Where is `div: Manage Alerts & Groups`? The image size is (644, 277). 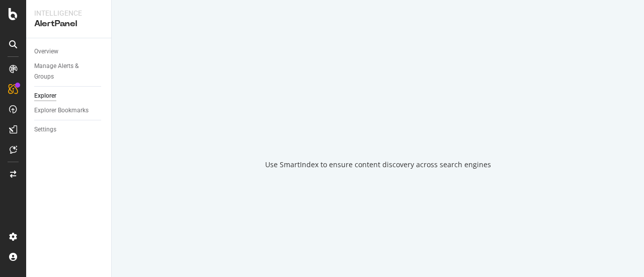
div: Manage Alerts & Groups is located at coordinates (64, 72).